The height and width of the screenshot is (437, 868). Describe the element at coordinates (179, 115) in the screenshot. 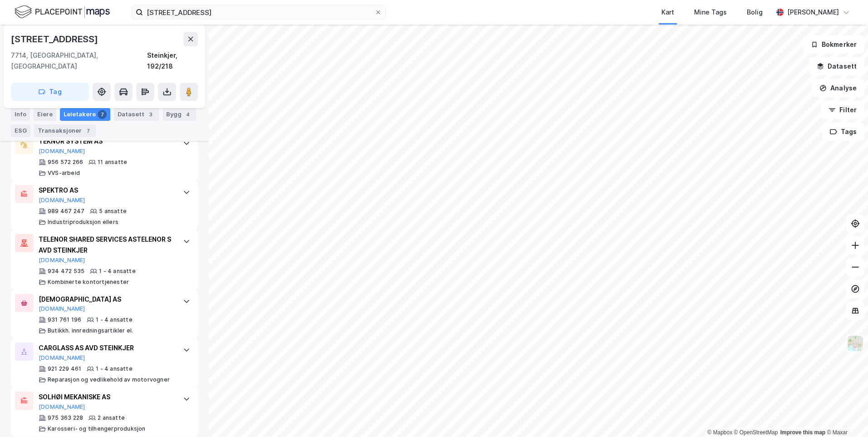

I see `div: Bygg` at that location.